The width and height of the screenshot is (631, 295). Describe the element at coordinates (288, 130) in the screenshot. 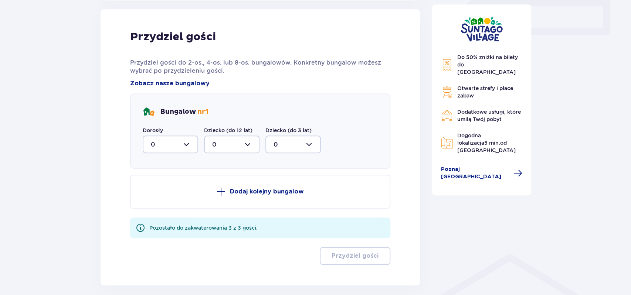

I see `label: Dziecko (do 3 lat)` at that location.